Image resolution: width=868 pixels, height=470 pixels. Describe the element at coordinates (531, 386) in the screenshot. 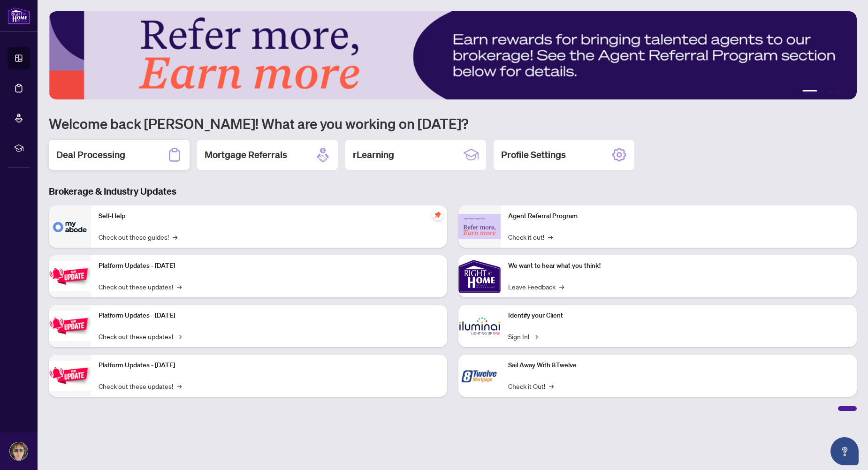

I see `a: Check it Out!→` at that location.